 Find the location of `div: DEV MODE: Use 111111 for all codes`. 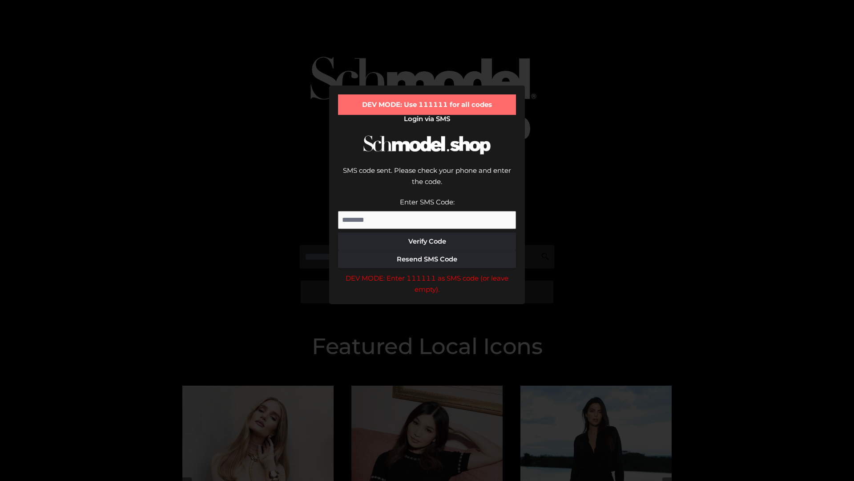

div: DEV MODE: Use 111111 for all codes is located at coordinates (427, 105).